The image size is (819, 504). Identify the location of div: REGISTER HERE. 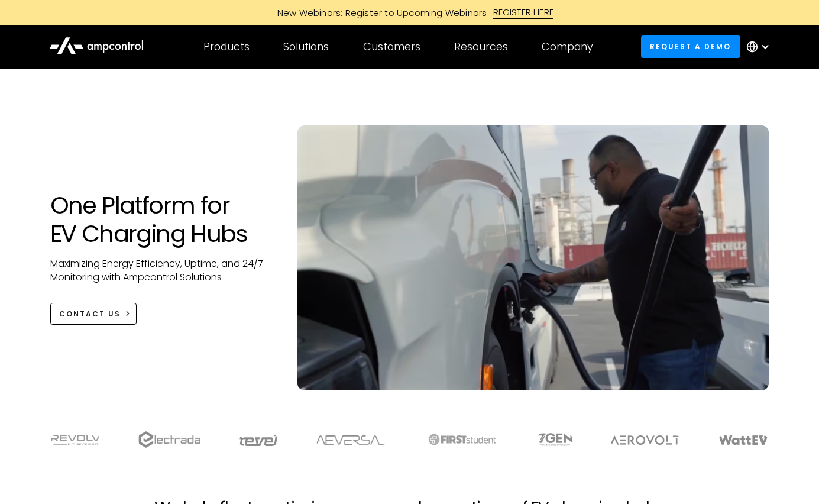
(523, 12).